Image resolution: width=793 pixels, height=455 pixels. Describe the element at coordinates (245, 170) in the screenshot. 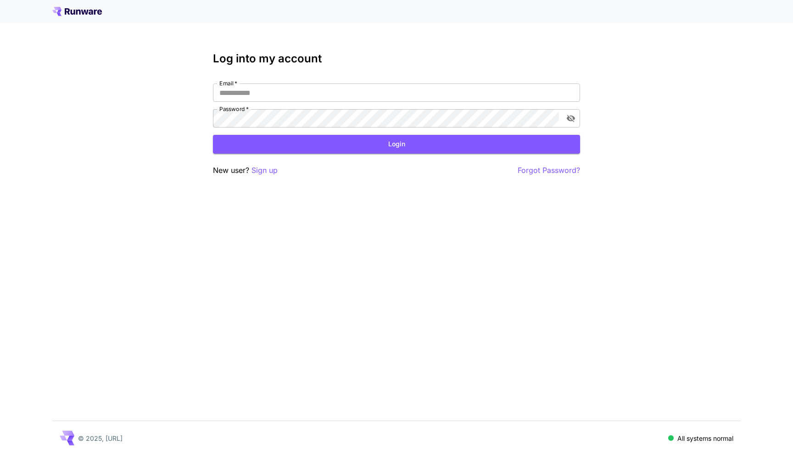

I see `p: New user?` at that location.